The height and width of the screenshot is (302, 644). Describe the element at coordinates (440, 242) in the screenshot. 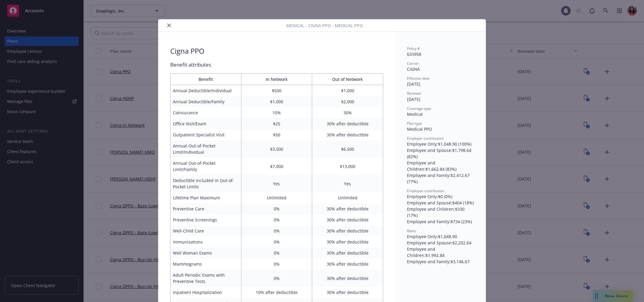

I see `div: Employee and Spouse : $2,202.64` at that location.